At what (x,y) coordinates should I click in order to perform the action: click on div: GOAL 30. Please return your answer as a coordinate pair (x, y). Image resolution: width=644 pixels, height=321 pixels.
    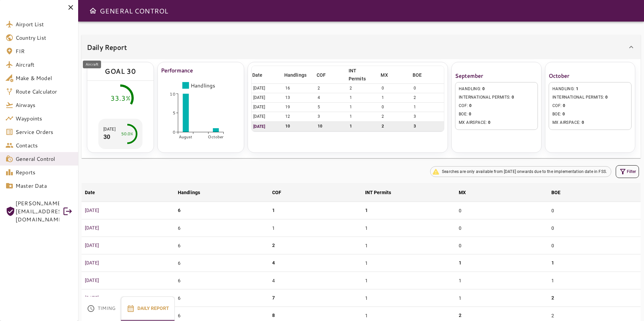
    Looking at the image, I should click on (120, 71).